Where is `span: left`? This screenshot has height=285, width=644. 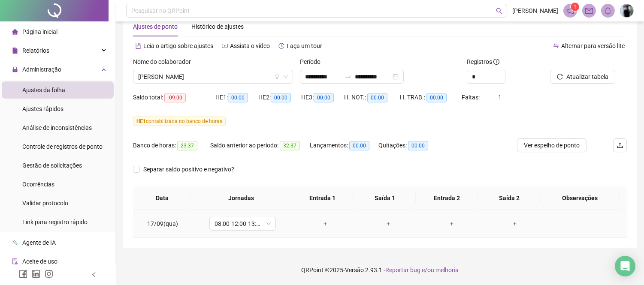 span: left is located at coordinates (94, 275).